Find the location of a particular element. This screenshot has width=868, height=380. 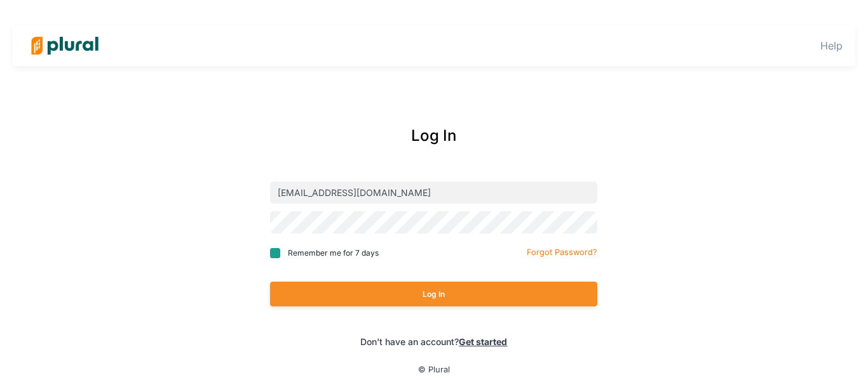

div: Log In is located at coordinates (434, 136).